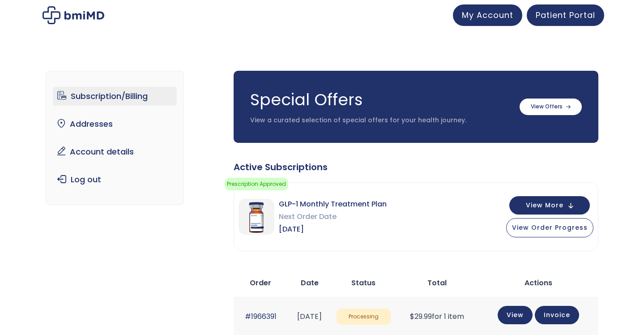 This screenshot has width=644, height=335. What do you see at coordinates (565, 15) in the screenshot?
I see `a: Patient Portal` at bounding box center [565, 15].